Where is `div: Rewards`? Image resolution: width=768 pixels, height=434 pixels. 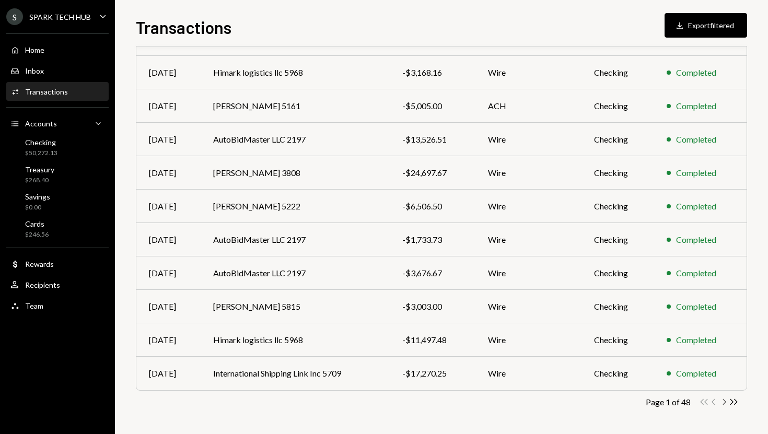 div: Rewards is located at coordinates (39, 264).